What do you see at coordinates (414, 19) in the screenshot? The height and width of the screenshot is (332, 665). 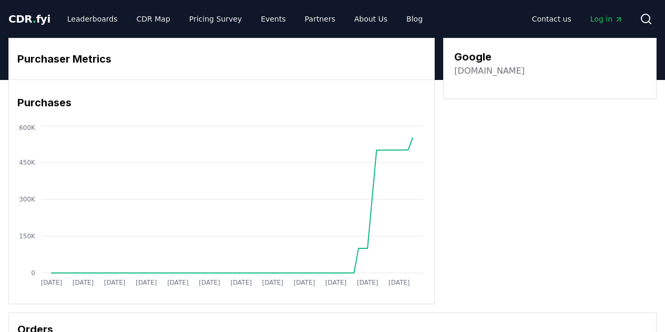 I see `a: Blog` at bounding box center [414, 19].